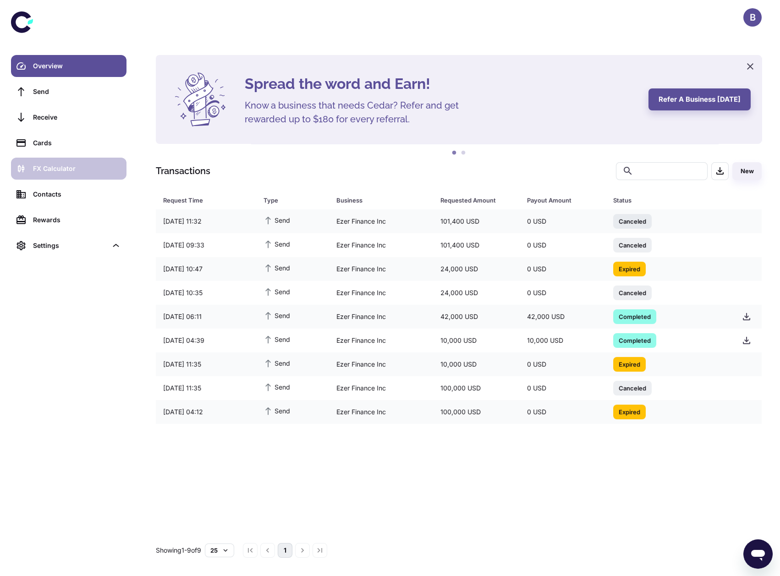 Image resolution: width=780 pixels, height=576 pixels. Describe the element at coordinates (69, 92) in the screenshot. I see `a: Send` at that location.